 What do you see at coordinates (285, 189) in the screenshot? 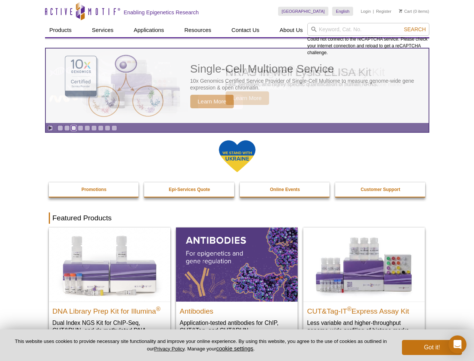
I see `a: Online Events` at bounding box center [285, 189].